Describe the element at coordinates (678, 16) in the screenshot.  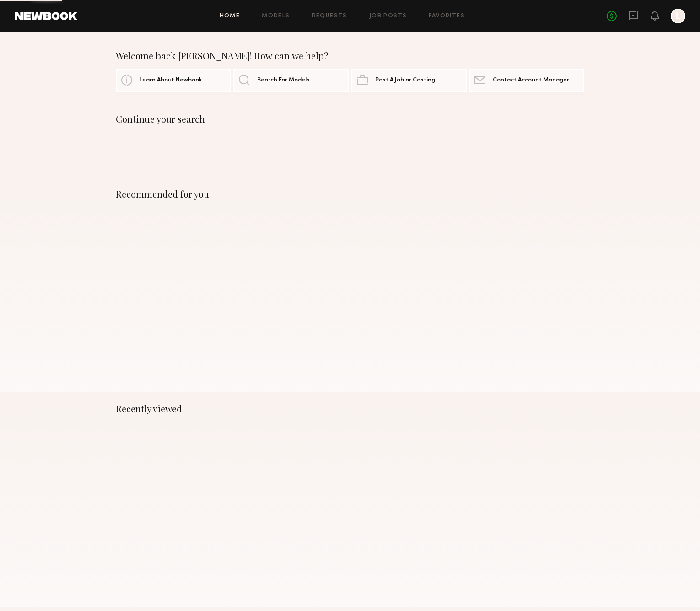
I see `a: L` at that location.